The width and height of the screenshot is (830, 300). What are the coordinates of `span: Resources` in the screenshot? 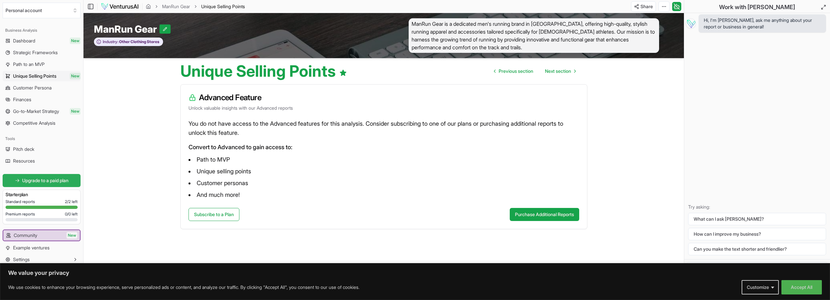 It's located at (24, 161).